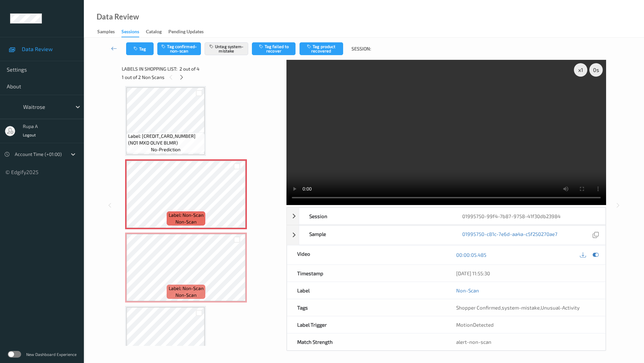 The image size is (644, 363). I want to click on div: 0 s, so click(596, 70).